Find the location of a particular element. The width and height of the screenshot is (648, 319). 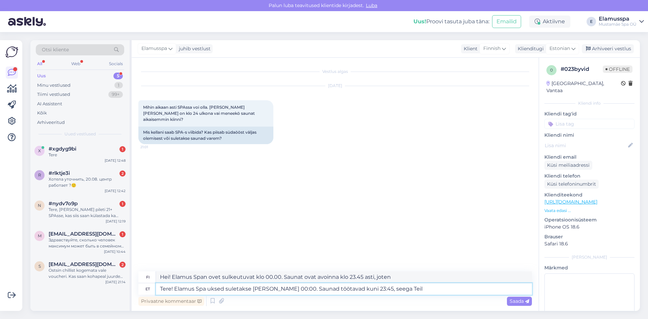

div: Ostsin chillist kogemata vale voucheri. Kas saan kohapeal juurde maksta, et kasutada 21+ ala? is located at coordinates (87, 273).